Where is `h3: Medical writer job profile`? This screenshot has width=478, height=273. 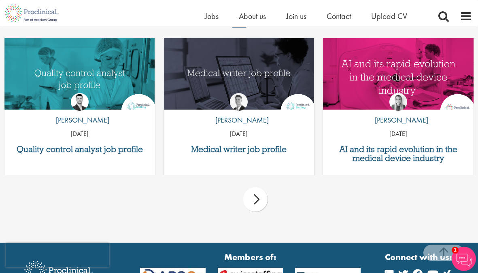
h3: Medical writer job profile is located at coordinates (239, 149).